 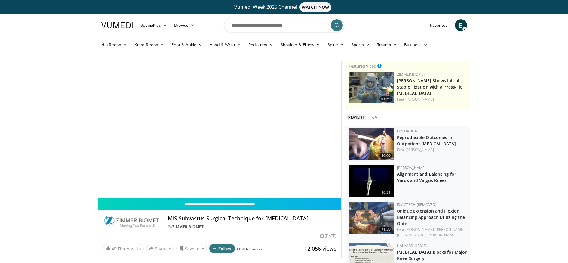 I want to click on video-js: Video Player, so click(x=220, y=130).